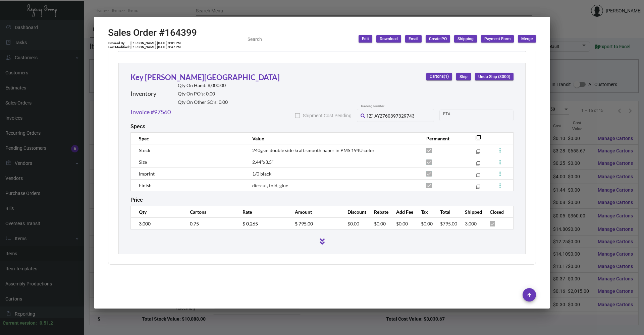  I want to click on input: End date, so click(486, 116).